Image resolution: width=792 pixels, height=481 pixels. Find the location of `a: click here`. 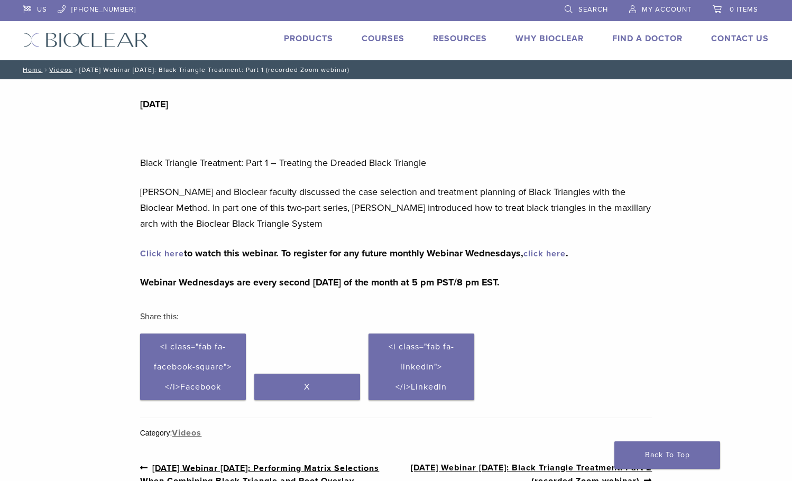

a: click here is located at coordinates (544, 254).